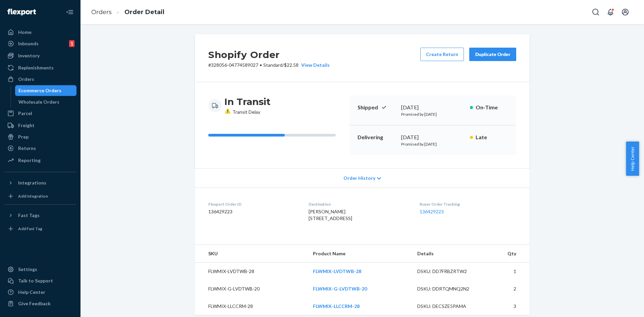  I want to click on div: Add Fast Tag, so click(30, 229).